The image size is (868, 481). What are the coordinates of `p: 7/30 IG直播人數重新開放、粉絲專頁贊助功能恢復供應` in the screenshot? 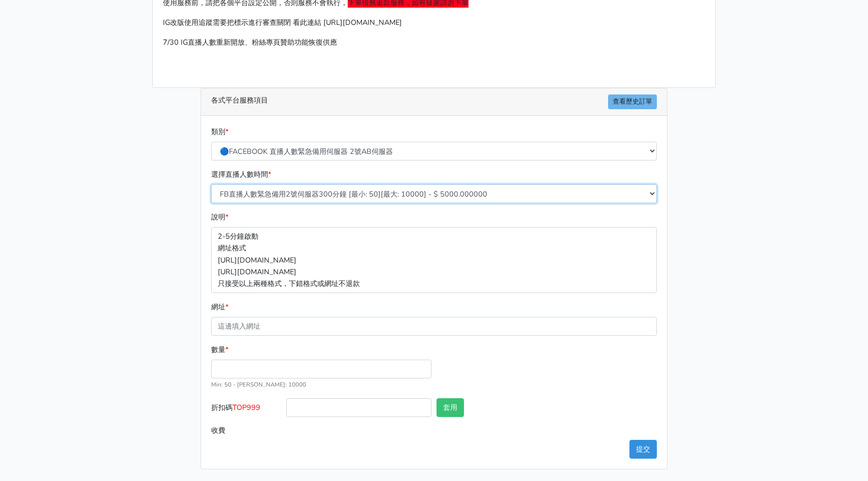 It's located at (434, 42).